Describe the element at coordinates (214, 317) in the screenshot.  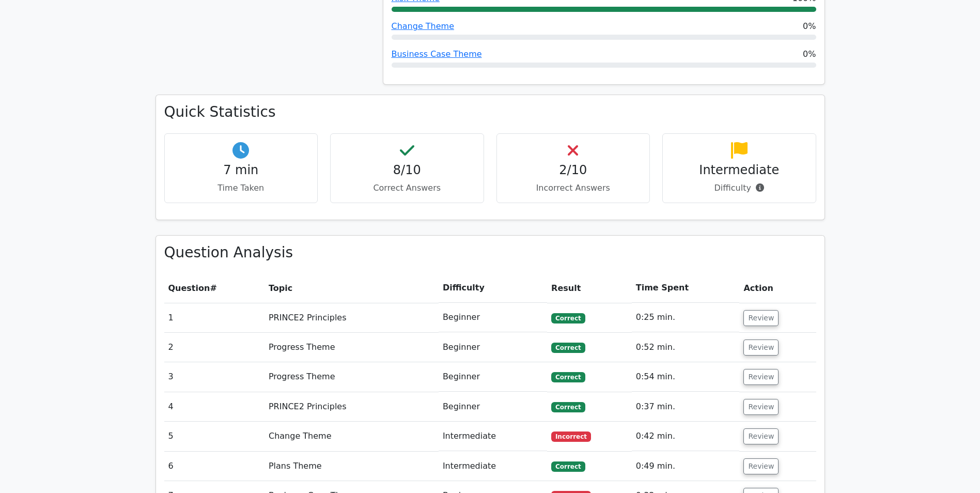
I see `td: 1` at that location.